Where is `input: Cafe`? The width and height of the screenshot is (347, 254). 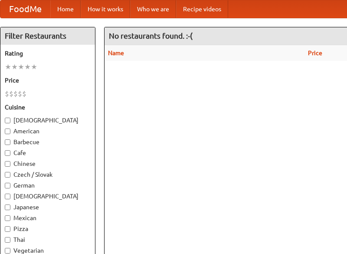 input: Cafe is located at coordinates (7, 153).